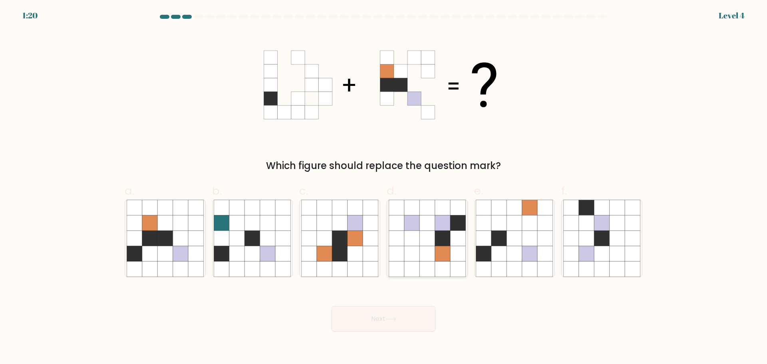 The height and width of the screenshot is (364, 767). I want to click on button: Next, so click(383, 319).